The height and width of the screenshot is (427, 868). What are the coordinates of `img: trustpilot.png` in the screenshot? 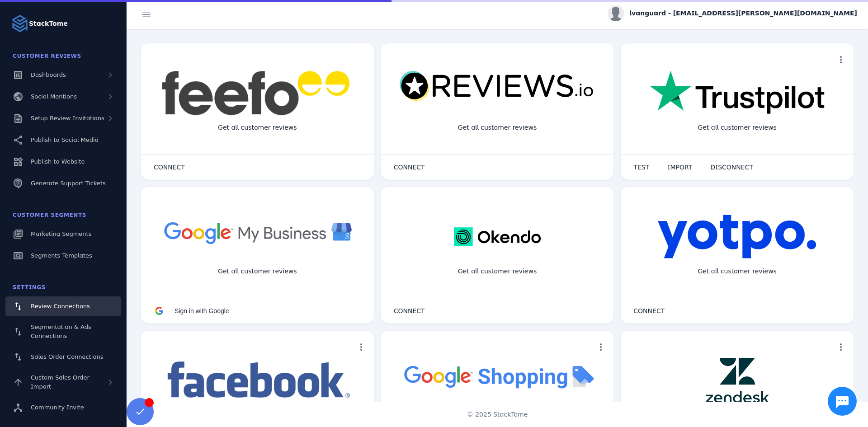 It's located at (737, 93).